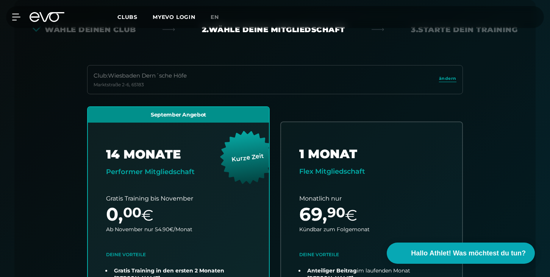 Image resolution: width=550 pixels, height=277 pixels. Describe the element at coordinates (174, 17) in the screenshot. I see `a: MYEVO LOGIN` at that location.